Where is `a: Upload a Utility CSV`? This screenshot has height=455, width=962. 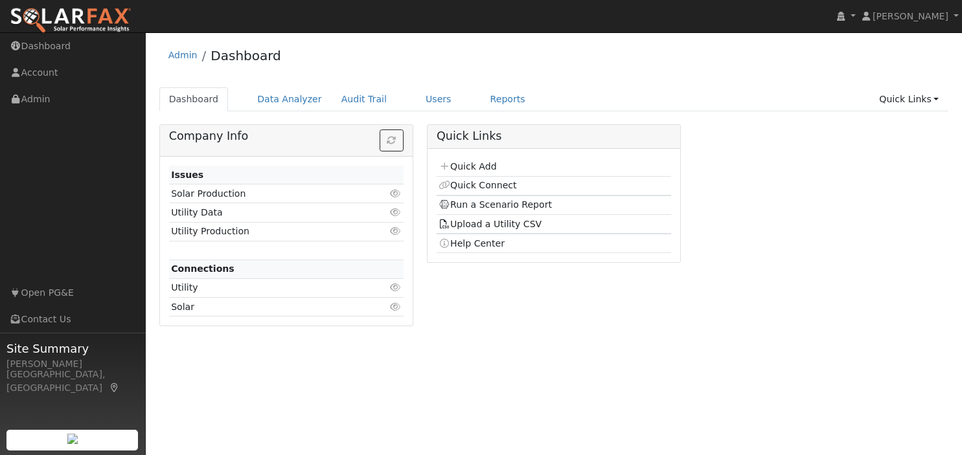 a: Upload a Utility CSV is located at coordinates (490, 224).